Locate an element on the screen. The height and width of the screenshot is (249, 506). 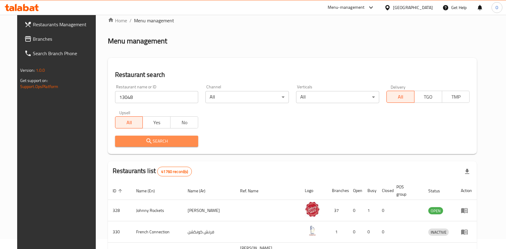
span: TGO is located at coordinates (428, 97).